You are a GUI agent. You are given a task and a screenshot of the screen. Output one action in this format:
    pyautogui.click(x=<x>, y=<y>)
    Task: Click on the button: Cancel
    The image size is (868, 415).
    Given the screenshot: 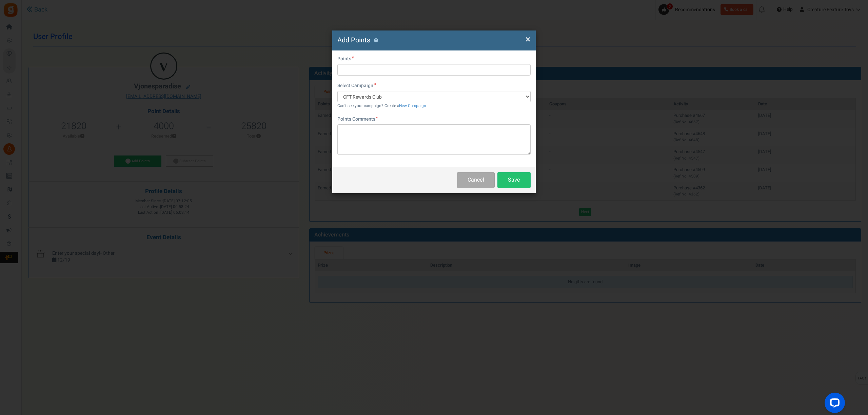 What is the action you would take?
    pyautogui.click(x=476, y=180)
    